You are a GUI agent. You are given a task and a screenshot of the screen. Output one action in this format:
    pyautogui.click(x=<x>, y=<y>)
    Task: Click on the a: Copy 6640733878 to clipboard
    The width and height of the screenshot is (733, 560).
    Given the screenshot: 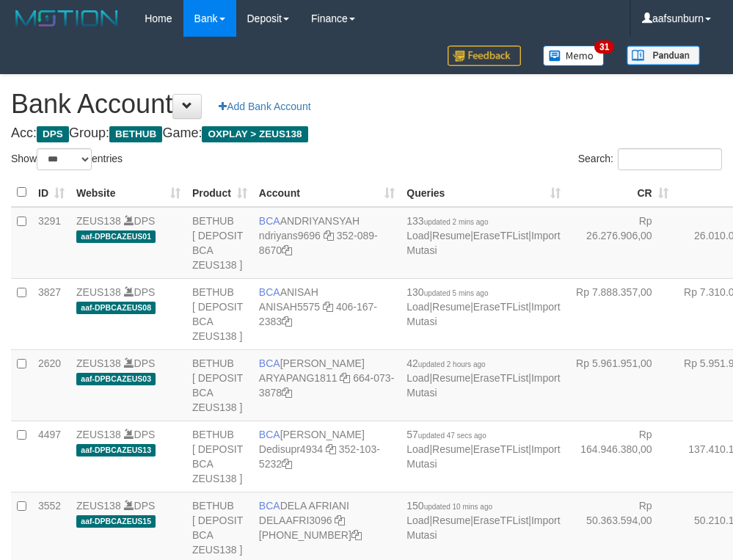 What is the action you would take?
    pyautogui.click(x=287, y=392)
    